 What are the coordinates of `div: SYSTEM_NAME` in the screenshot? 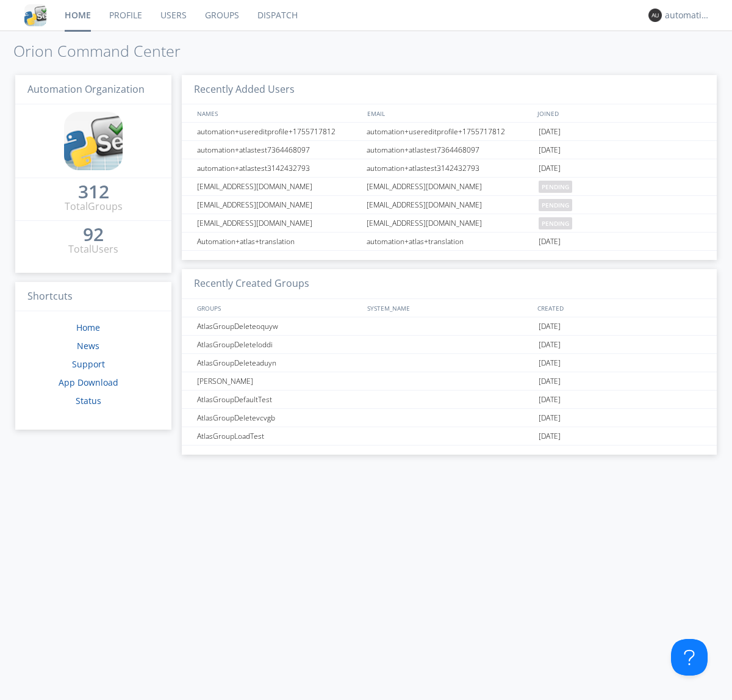 It's located at (449, 307).